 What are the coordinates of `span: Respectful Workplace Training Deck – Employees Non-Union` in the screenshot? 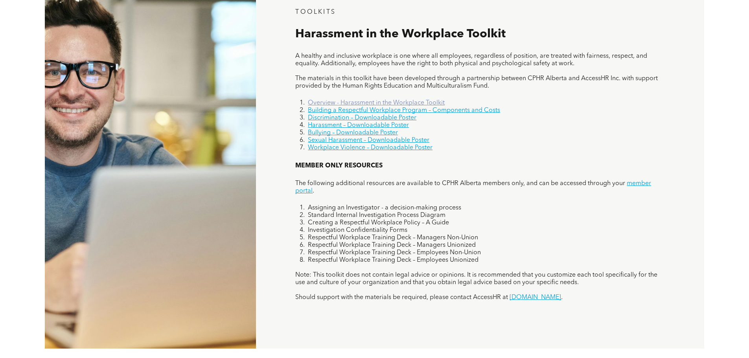 It's located at (395, 253).